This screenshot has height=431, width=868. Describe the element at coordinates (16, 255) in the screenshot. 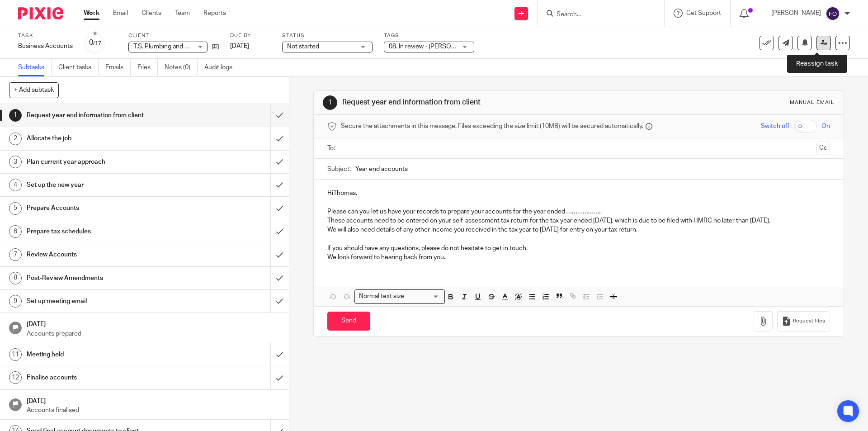

I see `div: 7` at that location.